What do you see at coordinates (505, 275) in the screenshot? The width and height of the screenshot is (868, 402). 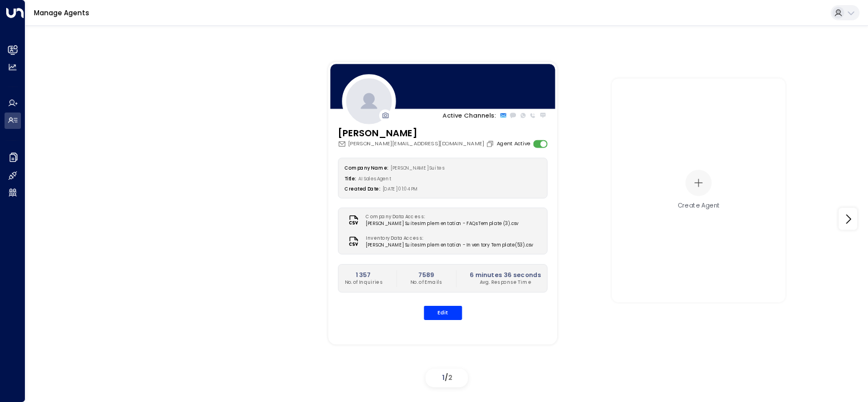 I see `h2: 6 minutes 36 seconds` at bounding box center [505, 275].